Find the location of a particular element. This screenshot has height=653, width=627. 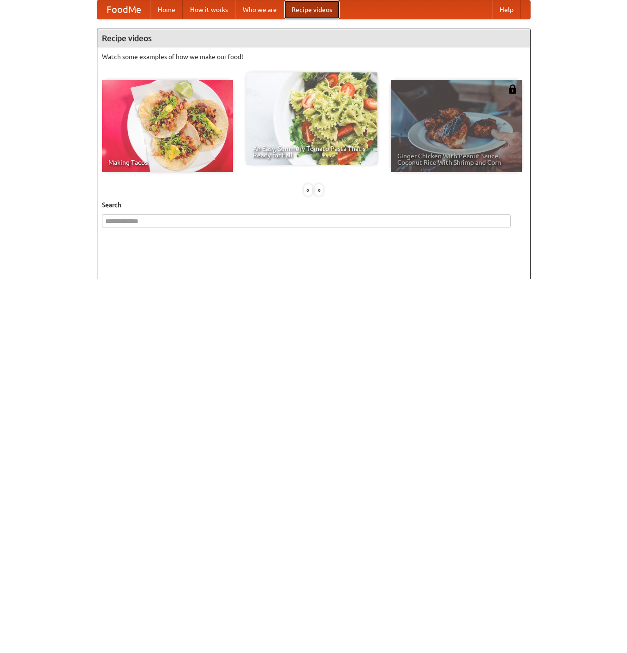

h5: Search is located at coordinates (314, 205).